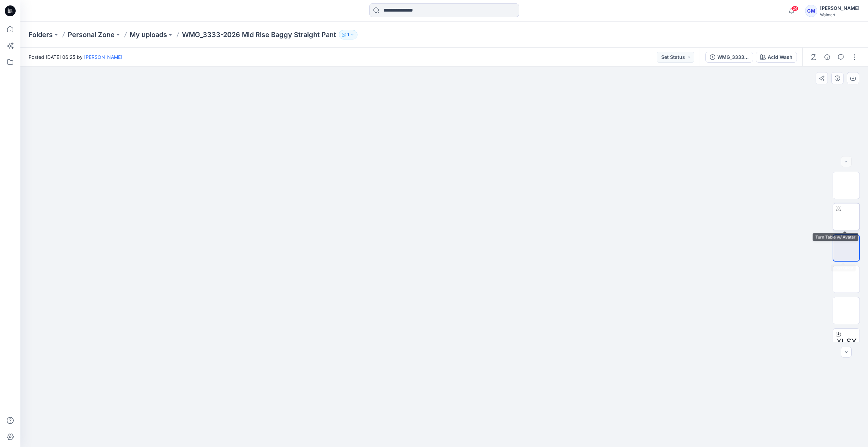 This screenshot has height=447, width=868. What do you see at coordinates (40, 35) in the screenshot?
I see `p: Folders` at bounding box center [40, 35].